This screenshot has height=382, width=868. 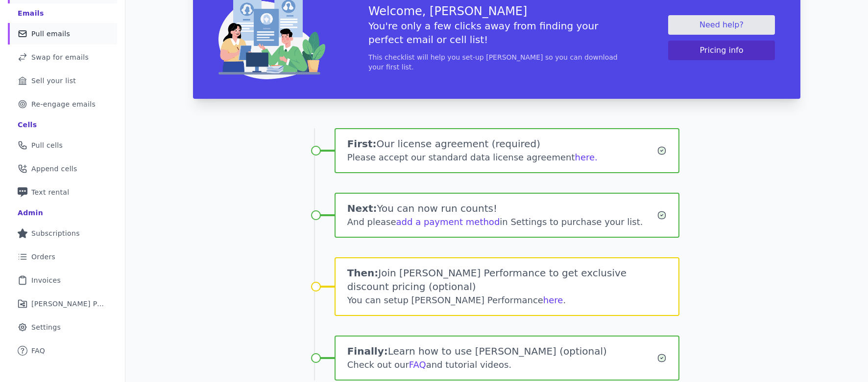 What do you see at coordinates (502, 365) in the screenshot?
I see `div: Check out our and tutorial videos.` at bounding box center [502, 365].